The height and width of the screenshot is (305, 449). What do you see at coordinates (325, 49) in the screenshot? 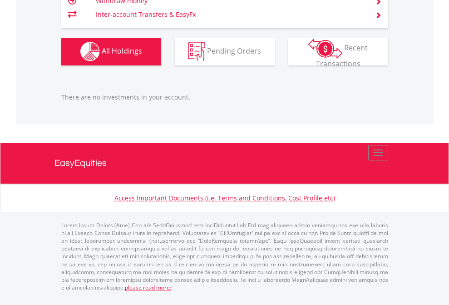
I see `img: transactions-zar-wht.png` at bounding box center [325, 49].